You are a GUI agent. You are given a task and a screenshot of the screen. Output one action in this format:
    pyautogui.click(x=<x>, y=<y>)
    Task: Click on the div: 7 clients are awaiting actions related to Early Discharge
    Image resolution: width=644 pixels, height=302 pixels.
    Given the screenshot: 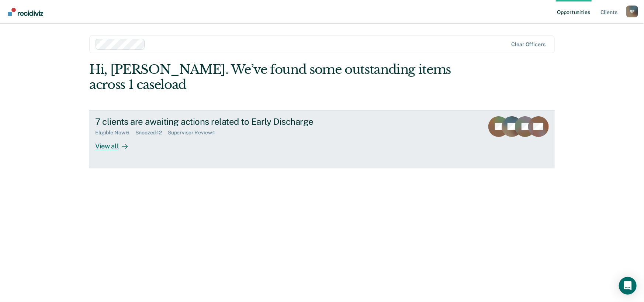 What is the action you would take?
    pyautogui.click(x=225, y=121)
    